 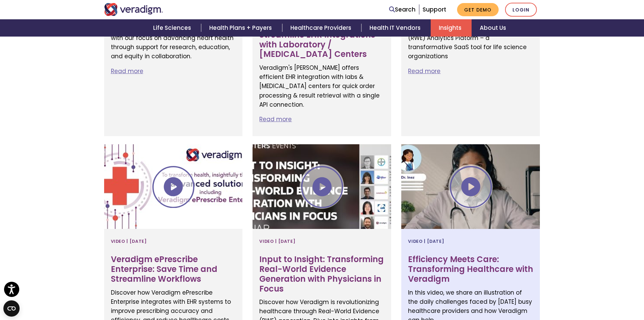 What do you see at coordinates (242, 28) in the screenshot?
I see `a: Health Plans + Payers` at bounding box center [242, 28].